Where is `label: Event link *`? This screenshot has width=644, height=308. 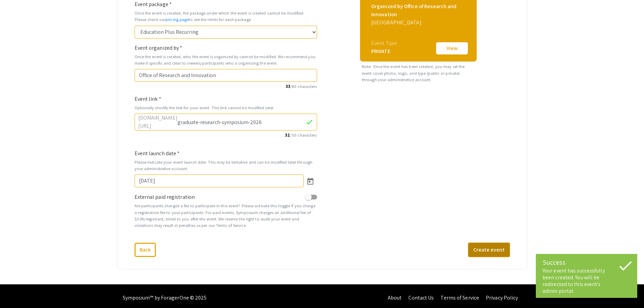 label: Event link * is located at coordinates (148, 99).